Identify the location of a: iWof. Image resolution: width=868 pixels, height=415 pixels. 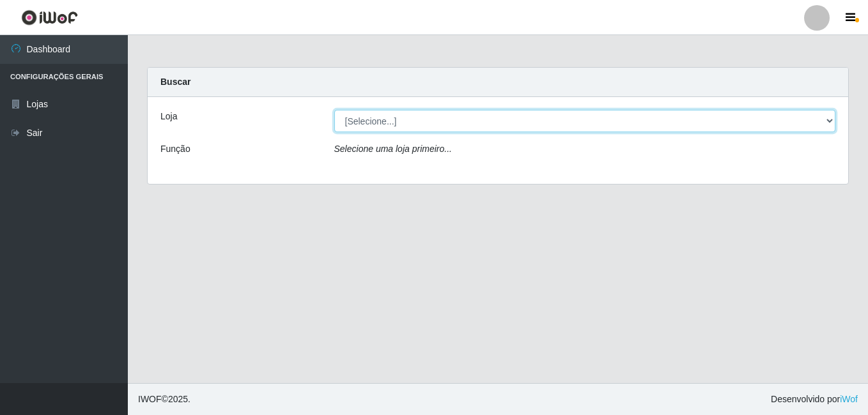
(848, 399).